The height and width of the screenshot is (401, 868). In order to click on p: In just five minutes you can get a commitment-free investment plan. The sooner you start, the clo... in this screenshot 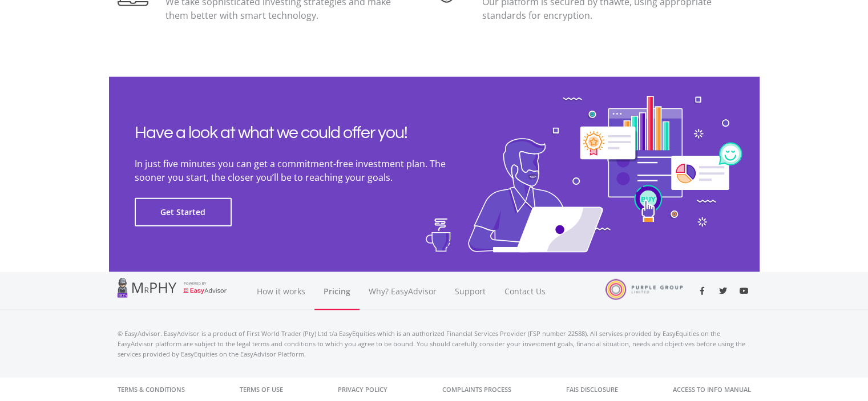, I will do `click(306, 171)`.